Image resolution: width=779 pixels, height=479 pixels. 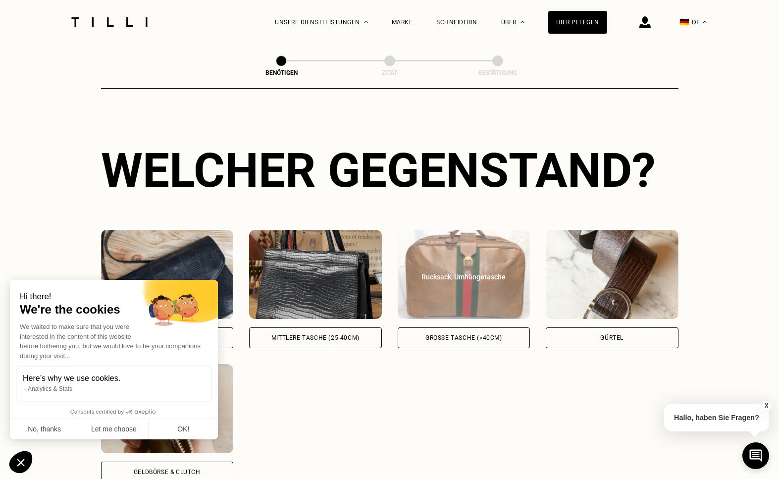 What do you see at coordinates (402, 22) in the screenshot?
I see `a: Marke` at bounding box center [402, 22].